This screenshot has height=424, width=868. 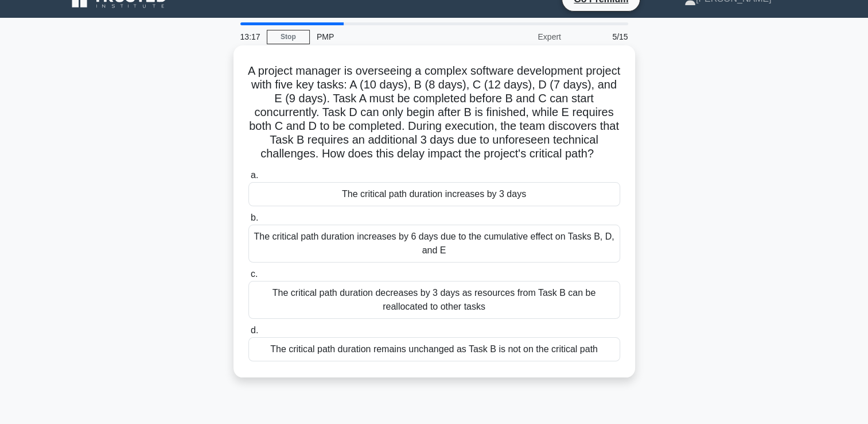 I want to click on span: a., so click(x=254, y=175).